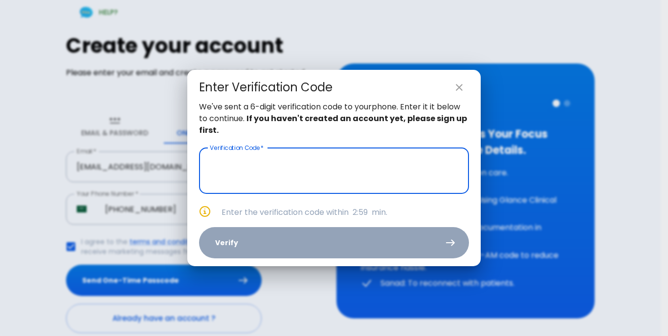  I want to click on div: Enter Verification Code, so click(265, 87).